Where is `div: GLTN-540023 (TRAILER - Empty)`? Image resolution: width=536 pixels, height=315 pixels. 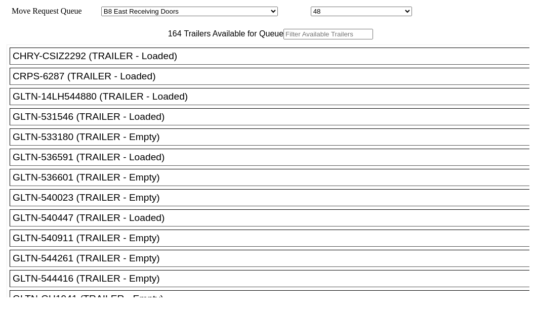
div: GLTN-540023 (TRAILER - Empty) is located at coordinates (274, 198).